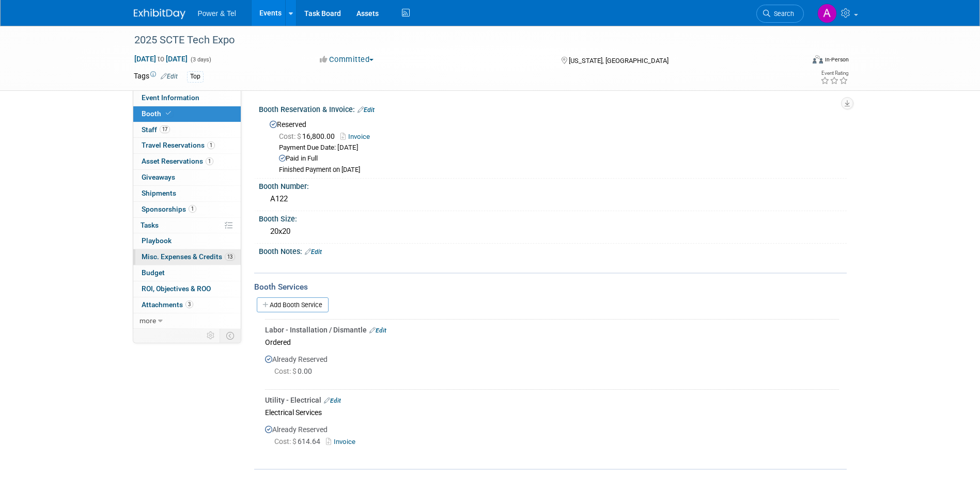 The width and height of the screenshot is (980, 477). I want to click on img: Alina Dorion, so click(827, 14).